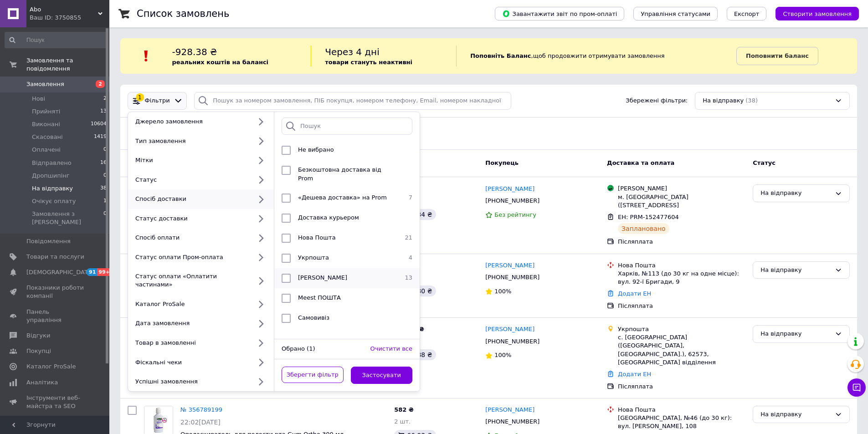 The image size is (868, 434). What do you see at coordinates (657, 101) in the screenshot?
I see `span: Збережені фільтри:` at bounding box center [657, 101].